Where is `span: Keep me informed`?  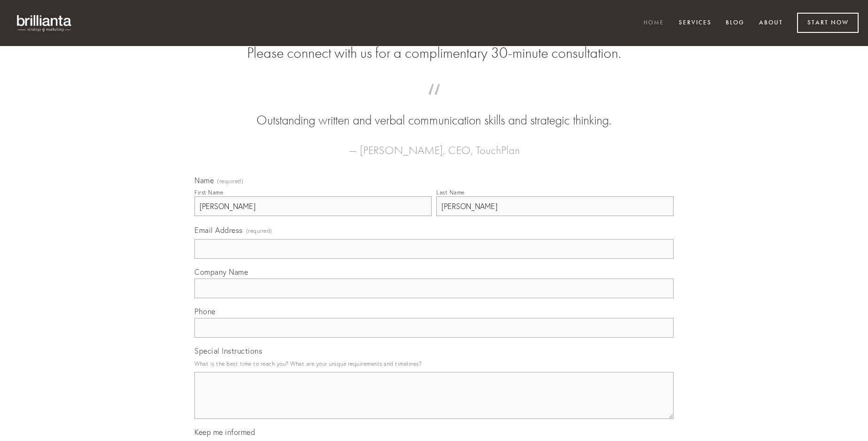 span: Keep me informed is located at coordinates (224, 432).